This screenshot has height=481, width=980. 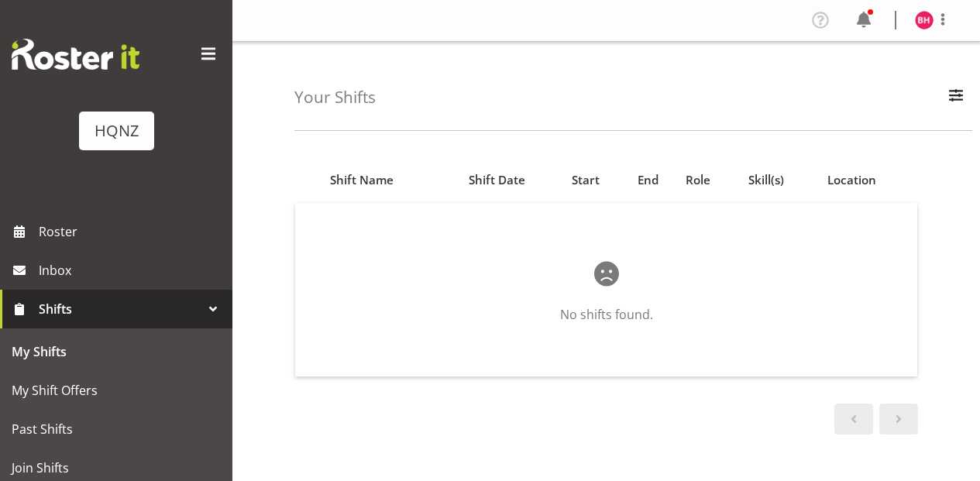 What do you see at coordinates (648, 180) in the screenshot?
I see `span: End` at bounding box center [648, 180].